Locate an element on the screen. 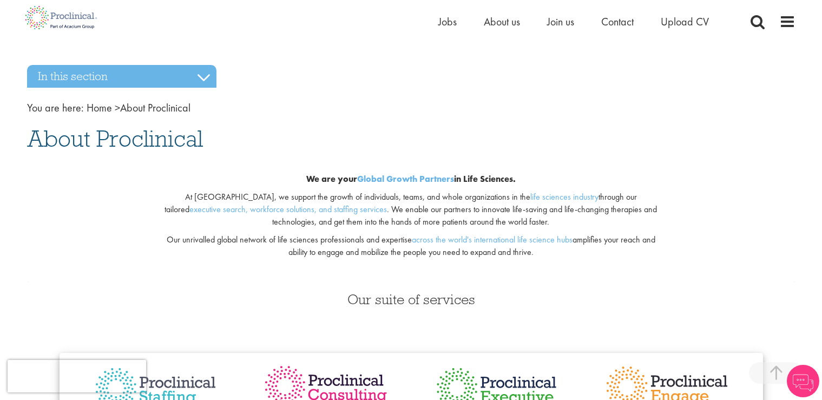 This screenshot has width=822, height=400. b: We are your in Life Sciences. is located at coordinates (411, 179).